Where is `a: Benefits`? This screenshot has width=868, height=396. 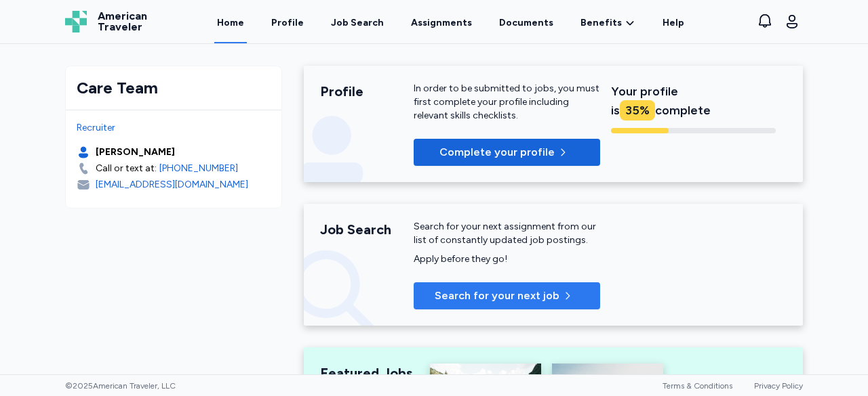
a: Benefits is located at coordinates (608, 23).